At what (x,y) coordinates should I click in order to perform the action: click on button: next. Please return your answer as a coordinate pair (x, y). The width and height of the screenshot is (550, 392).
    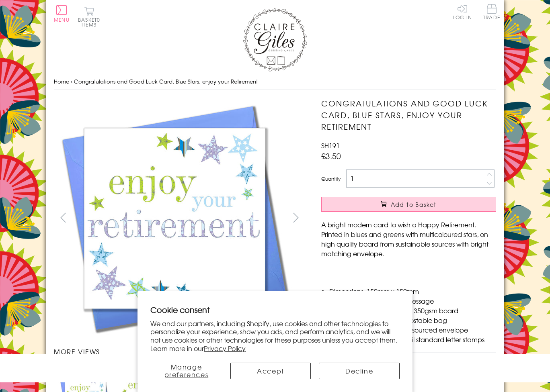
    Looking at the image, I should click on (296, 217).